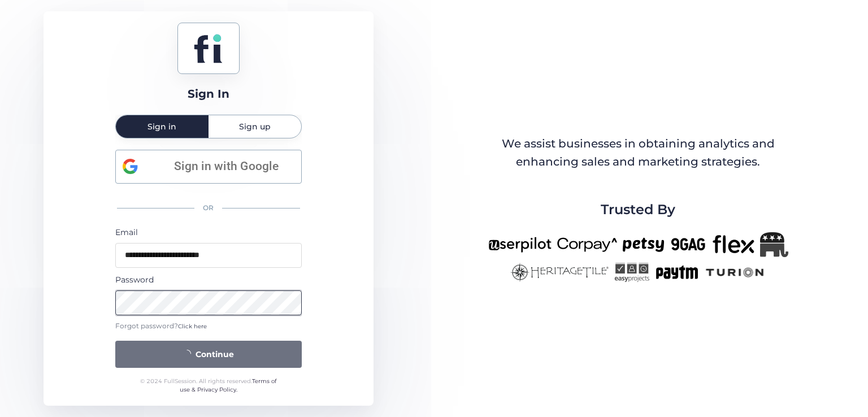 The height and width of the screenshot is (417, 868). What do you see at coordinates (735, 272) in the screenshot?
I see `img: turion-new.png` at bounding box center [735, 272].